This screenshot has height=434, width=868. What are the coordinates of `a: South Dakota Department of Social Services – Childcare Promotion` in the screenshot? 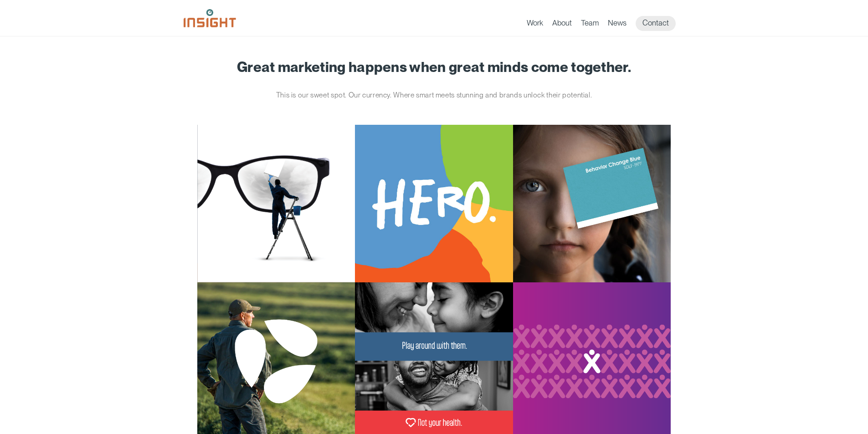 It's located at (434, 203).